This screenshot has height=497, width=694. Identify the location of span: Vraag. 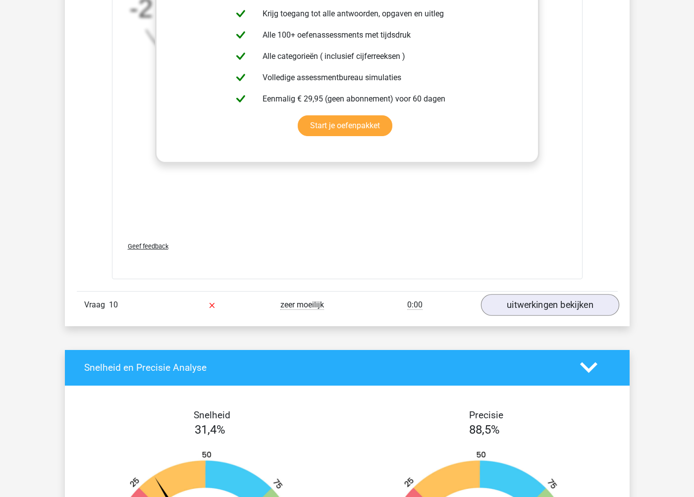
(97, 305).